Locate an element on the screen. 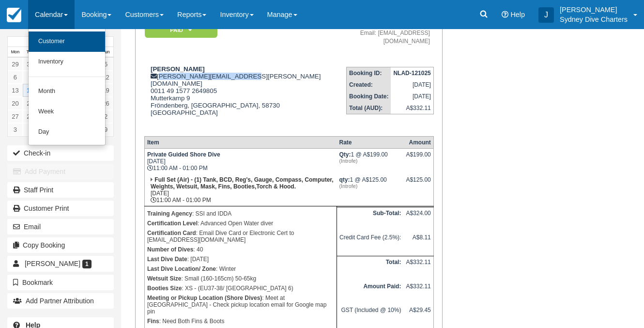  button: Email is located at coordinates (61, 227).